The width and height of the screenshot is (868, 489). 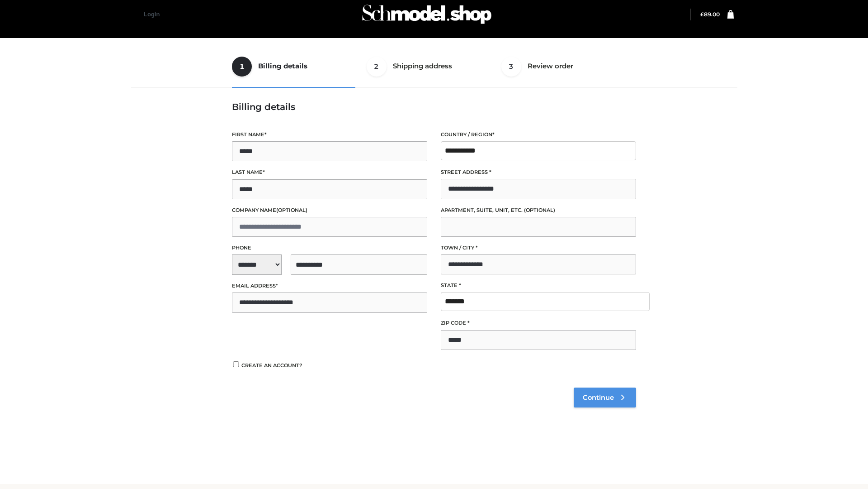 I want to click on label: Apartment, suite, unit, etc., so click(x=539, y=210).